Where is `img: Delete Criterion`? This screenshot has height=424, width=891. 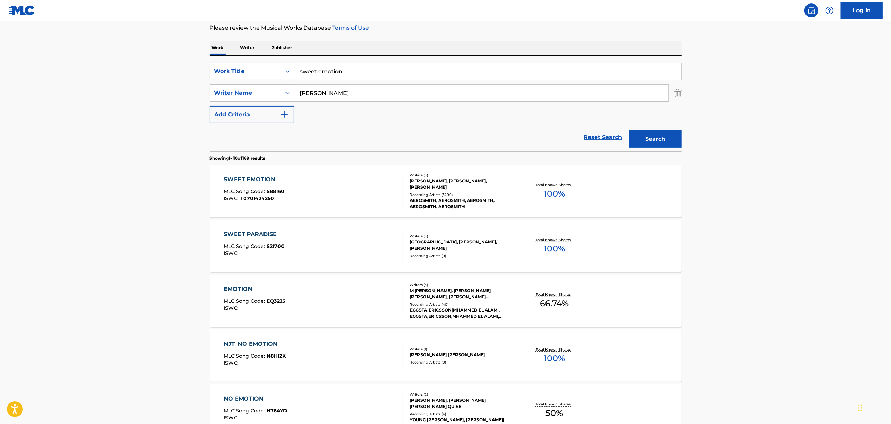 img: Delete Criterion is located at coordinates (678, 93).